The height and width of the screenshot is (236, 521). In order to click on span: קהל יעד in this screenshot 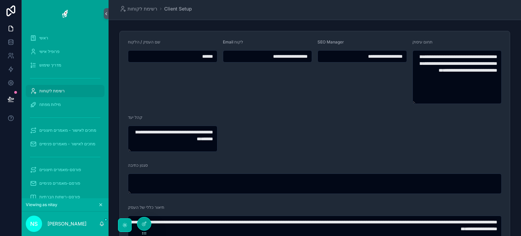, I will do `click(135, 117)`.